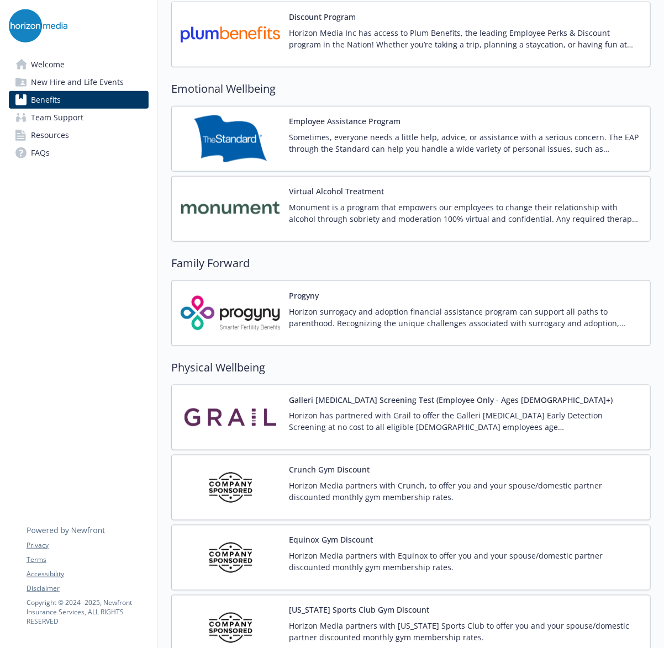  Describe the element at coordinates (87, 545) in the screenshot. I see `a: Privacy` at that location.